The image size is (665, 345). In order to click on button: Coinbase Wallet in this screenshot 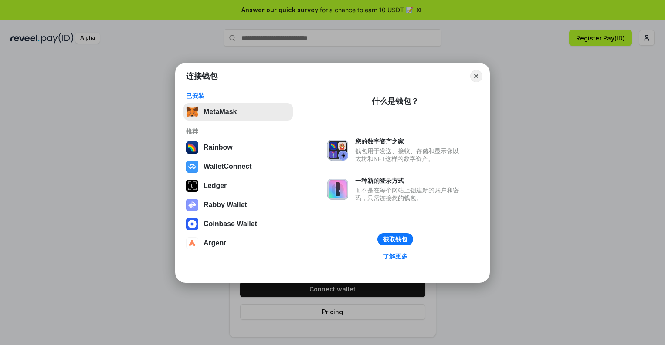, I will do `click(238, 224)`.